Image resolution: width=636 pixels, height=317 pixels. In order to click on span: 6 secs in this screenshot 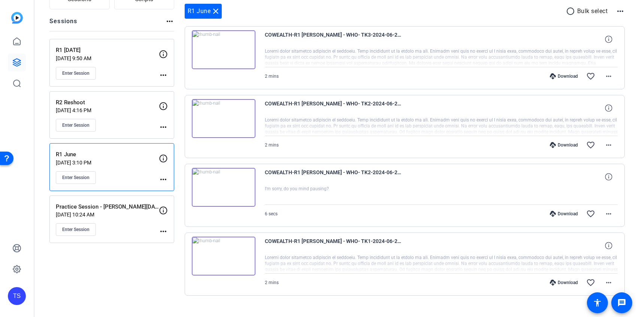, I will do `click(271, 214)`.